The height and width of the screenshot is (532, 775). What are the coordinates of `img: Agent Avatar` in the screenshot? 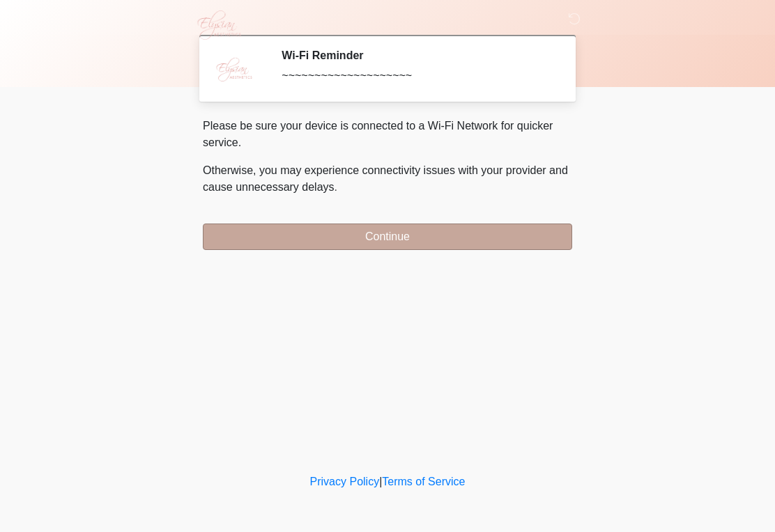 It's located at (234, 70).